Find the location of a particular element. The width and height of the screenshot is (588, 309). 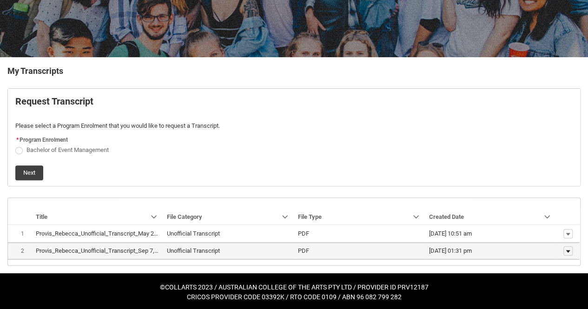

p: Please select a Program Enrolment that you would like to request a Transcript. is located at coordinates (294, 126).